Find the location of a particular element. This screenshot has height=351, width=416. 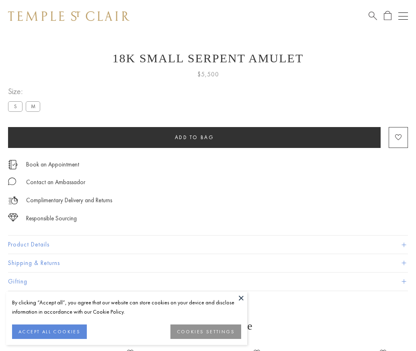

h1: 18K Small Serpent Amulet is located at coordinates (208, 58).